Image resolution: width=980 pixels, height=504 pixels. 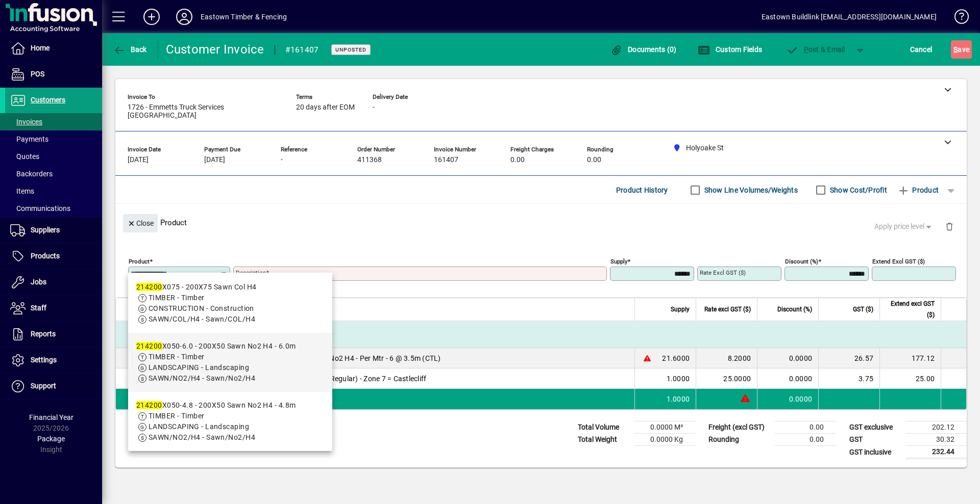 What do you see at coordinates (22, 191) in the screenshot?
I see `span: Items` at bounding box center [22, 191].